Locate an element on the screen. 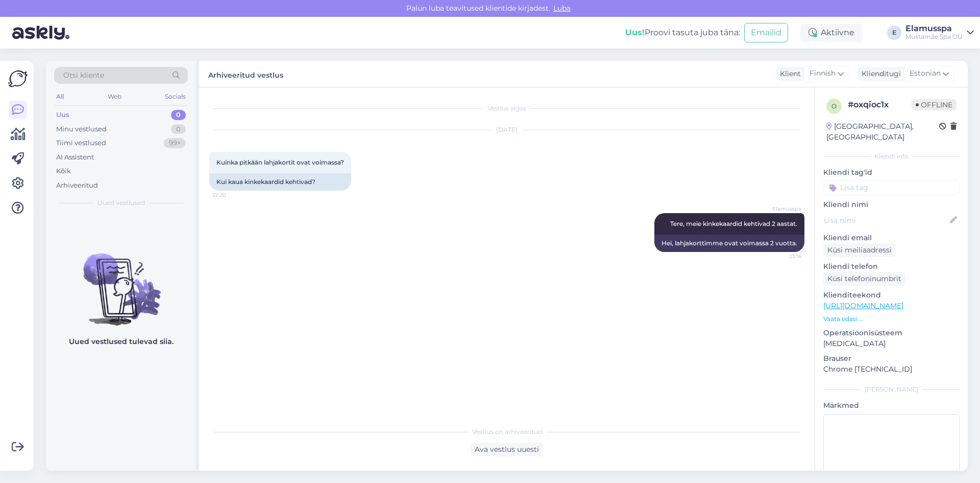 The width and height of the screenshot is (980, 483). span: Estonian is located at coordinates (925, 74).